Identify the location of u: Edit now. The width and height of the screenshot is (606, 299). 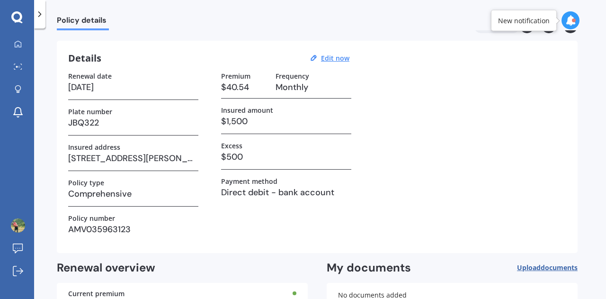
(335, 58).